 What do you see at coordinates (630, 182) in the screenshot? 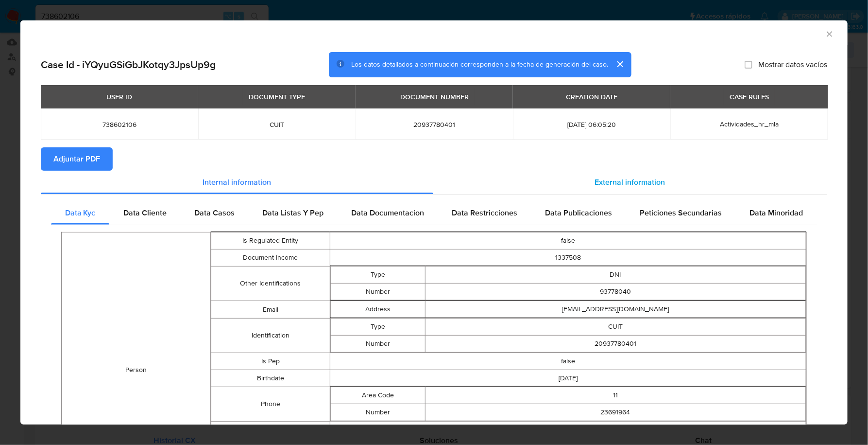
I see `span: External information` at bounding box center [630, 182].